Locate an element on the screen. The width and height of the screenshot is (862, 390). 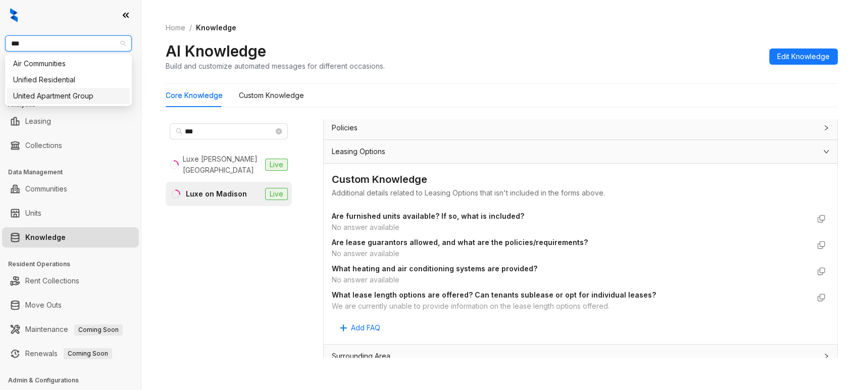
div: Core Knowledge is located at coordinates (194, 95).